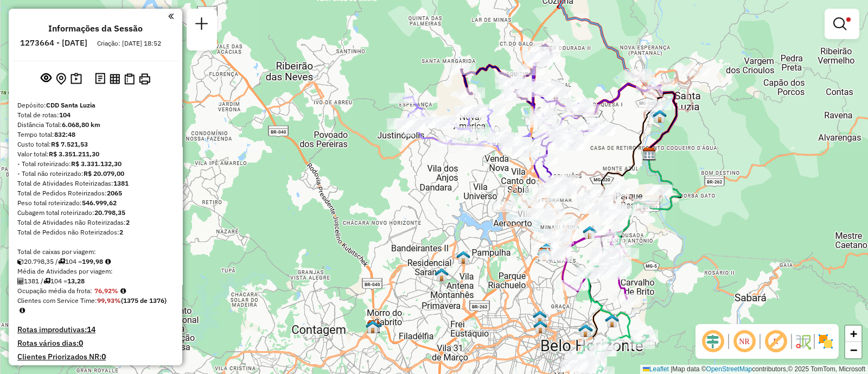  I want to click on strong: 20.798,35, so click(109, 212).